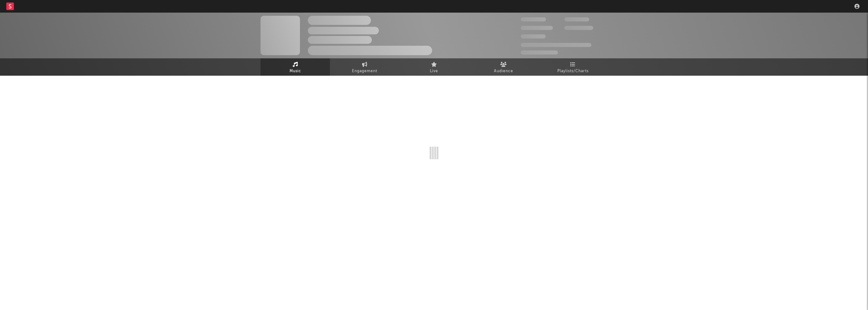 The image size is (868, 310). I want to click on a: Music, so click(295, 66).